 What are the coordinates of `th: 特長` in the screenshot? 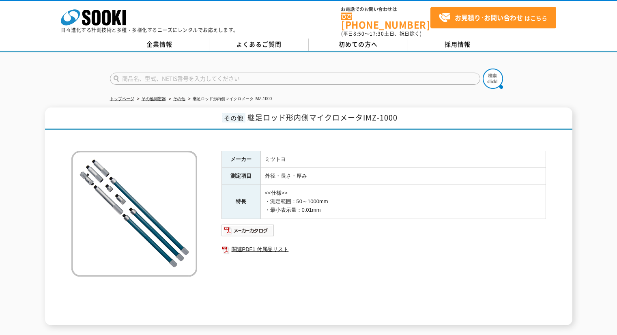 It's located at (241, 202).